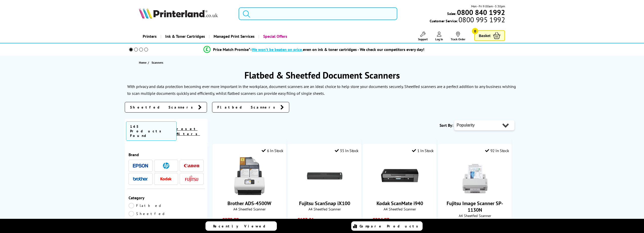  Describe the element at coordinates (277, 49) in the screenshot. I see `span: We won’t be beaten on price,` at that location.